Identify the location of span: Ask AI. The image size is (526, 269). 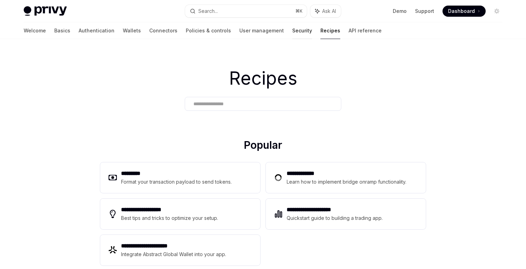
(329, 11).